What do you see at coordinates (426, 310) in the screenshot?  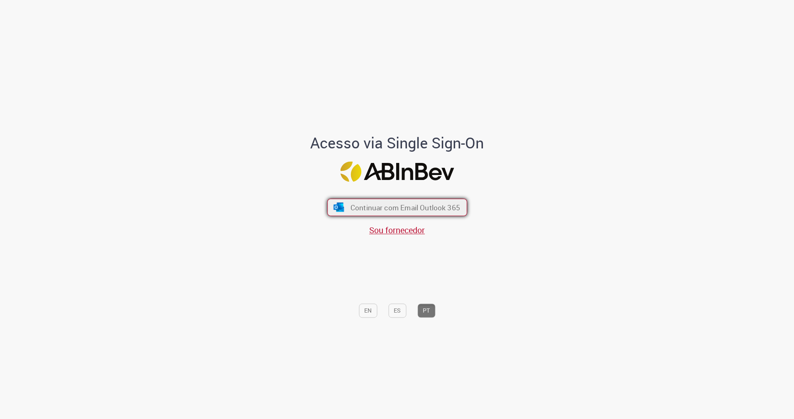 I see `button: PT` at bounding box center [426, 310].